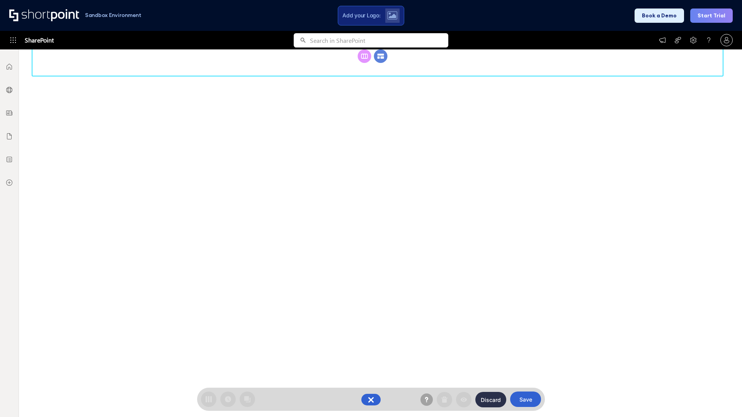 This screenshot has width=742, height=417. What do you see at coordinates (392, 15) in the screenshot?
I see `img: Upload logo` at bounding box center [392, 15].